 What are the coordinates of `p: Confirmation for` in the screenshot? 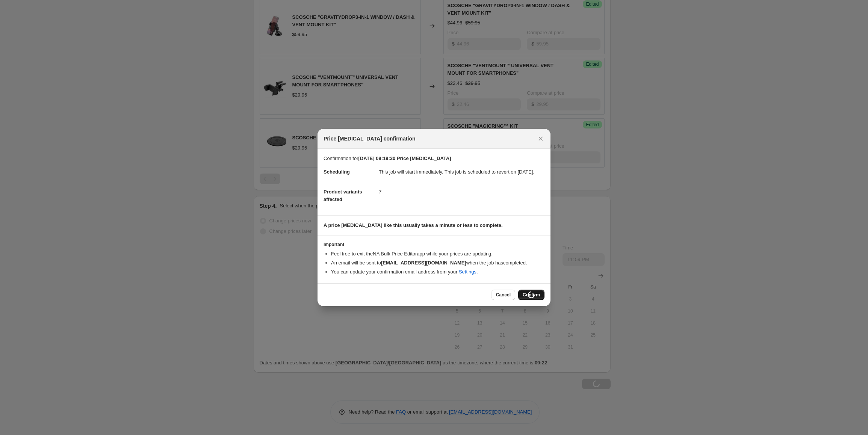 It's located at (434, 158).